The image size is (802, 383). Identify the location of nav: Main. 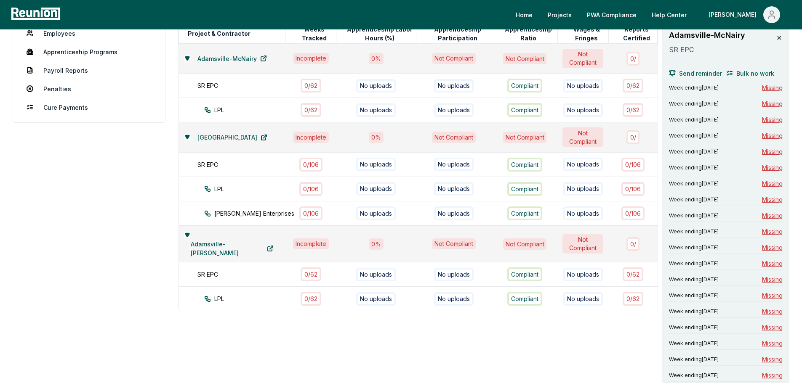
(651, 15).